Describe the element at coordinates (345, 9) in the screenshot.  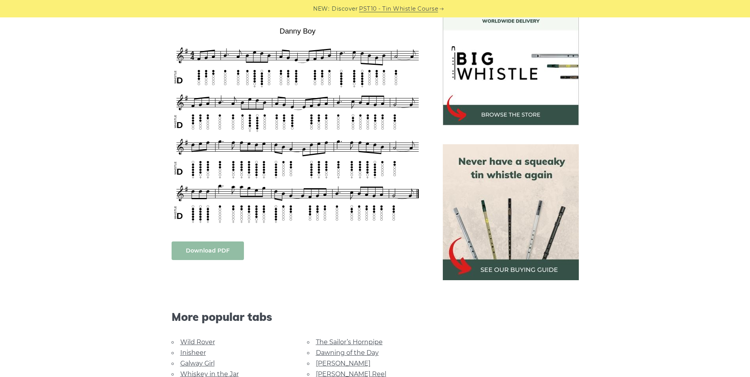
I see `span: Discover` at that location.